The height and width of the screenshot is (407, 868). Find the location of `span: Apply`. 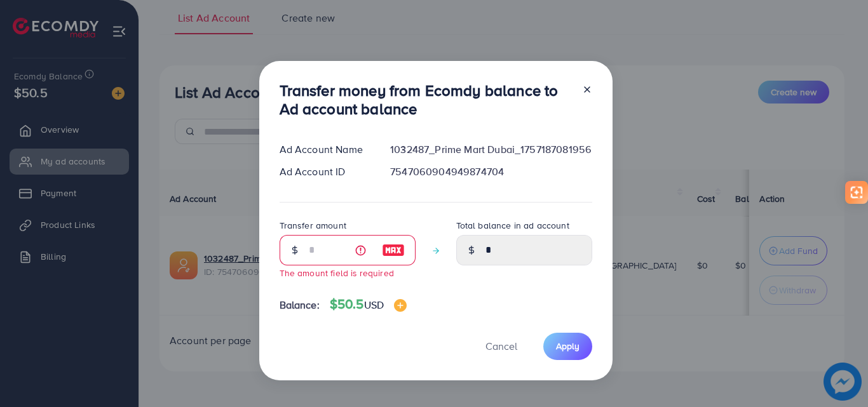

span: Apply is located at coordinates (568, 346).